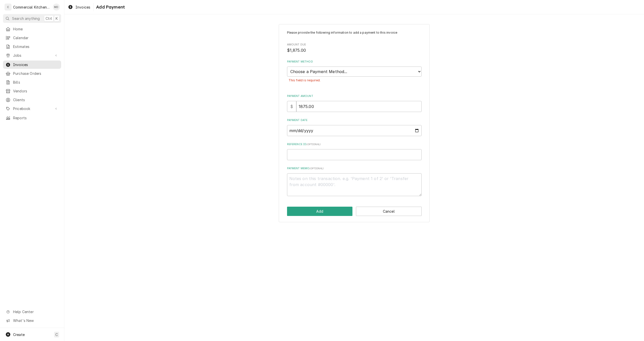 The height and width of the screenshot is (341, 644). I want to click on div: Field Errors, so click(354, 80).